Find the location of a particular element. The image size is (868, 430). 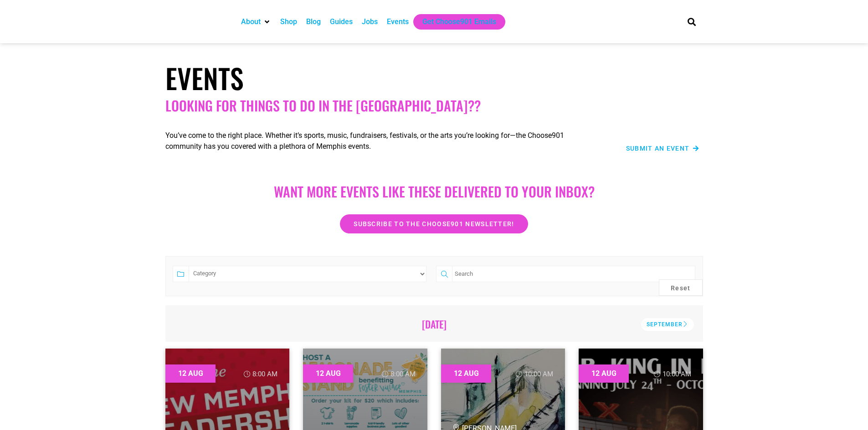

a: Events is located at coordinates (398, 22).